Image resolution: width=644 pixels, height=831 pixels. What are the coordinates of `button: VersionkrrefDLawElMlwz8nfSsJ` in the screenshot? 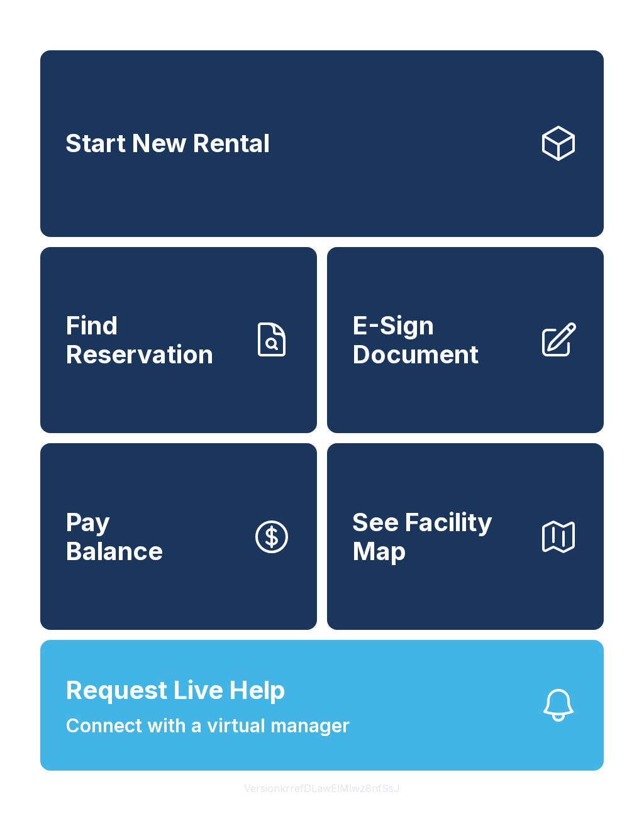 It's located at (322, 789).